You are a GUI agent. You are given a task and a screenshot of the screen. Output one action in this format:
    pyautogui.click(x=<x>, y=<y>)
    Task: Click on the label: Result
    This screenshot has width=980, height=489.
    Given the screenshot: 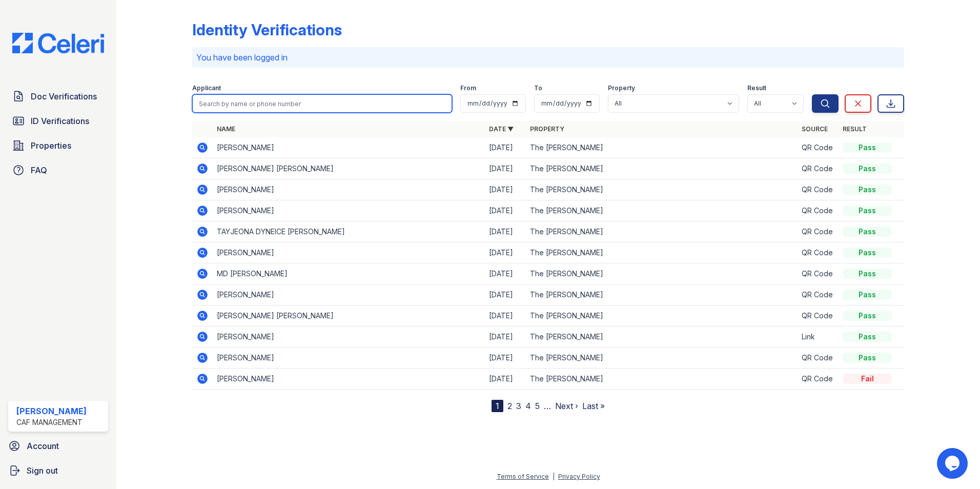 What is the action you would take?
    pyautogui.click(x=757, y=88)
    